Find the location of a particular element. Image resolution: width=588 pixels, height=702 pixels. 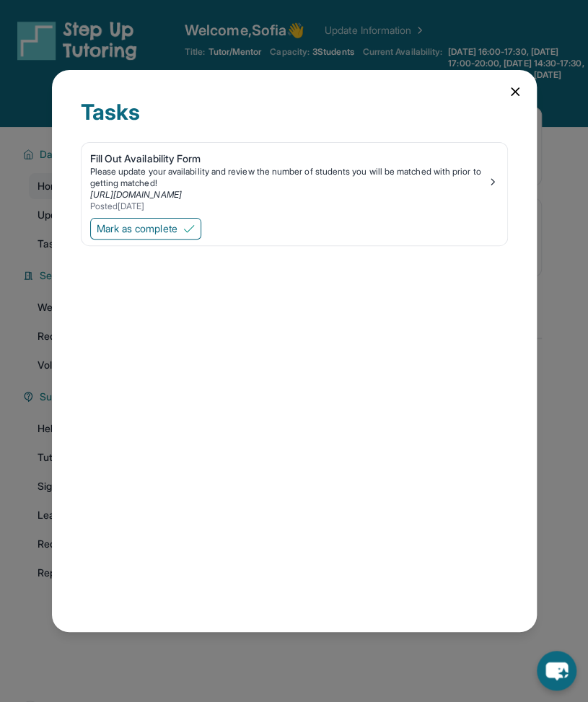

div: Tasks is located at coordinates (294, 120).